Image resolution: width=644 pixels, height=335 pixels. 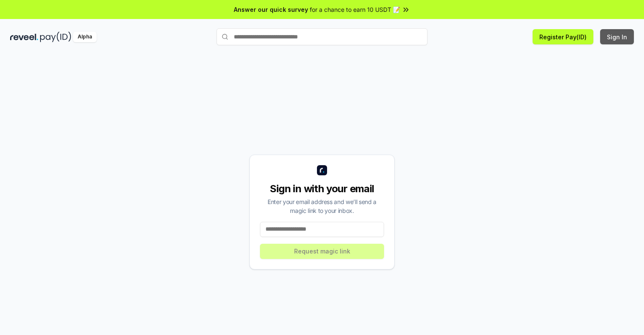 I want to click on button: Register Pay(ID), so click(x=563, y=37).